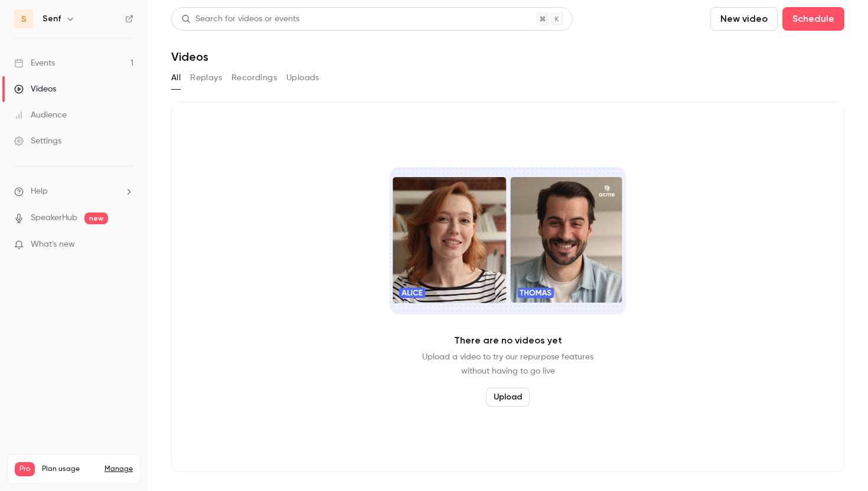 This screenshot has height=491, width=868. I want to click on h6: Senf, so click(51, 19).